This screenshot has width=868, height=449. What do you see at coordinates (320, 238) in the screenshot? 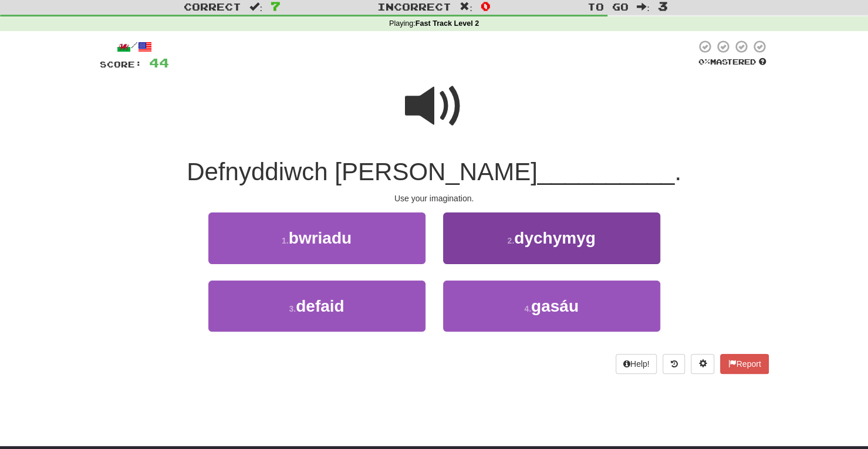
I see `span: bwriadu` at bounding box center [320, 238].